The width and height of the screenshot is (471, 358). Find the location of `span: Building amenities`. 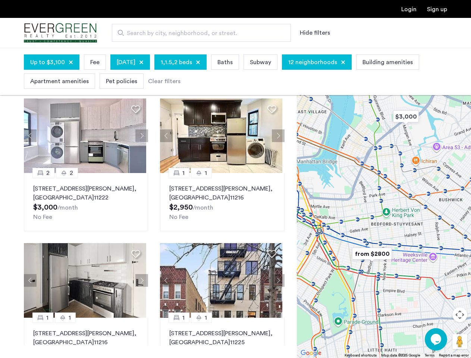

span: Building amenities is located at coordinates (388, 62).